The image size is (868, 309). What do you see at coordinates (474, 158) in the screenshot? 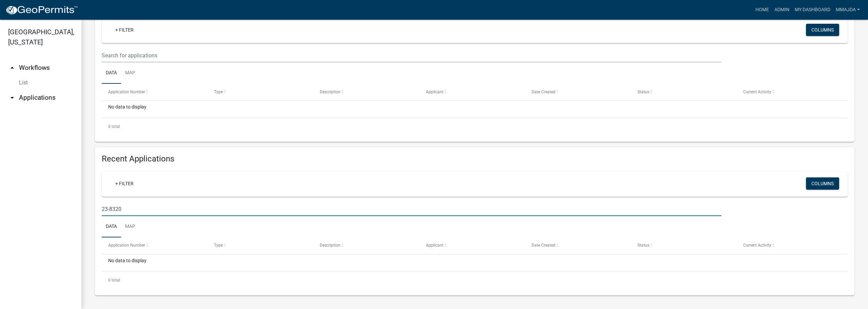
I see `h4: Recent Applications` at bounding box center [474, 158].